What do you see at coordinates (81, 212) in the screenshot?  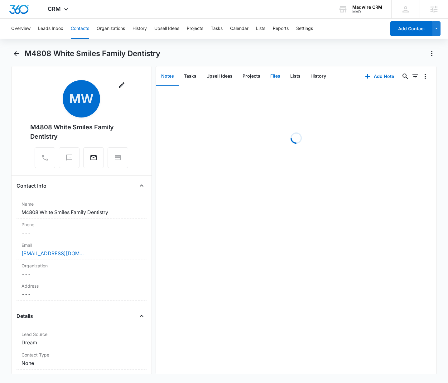 I see `dd: M4808 White Smiles Family Dentistry` at bounding box center [81, 212].